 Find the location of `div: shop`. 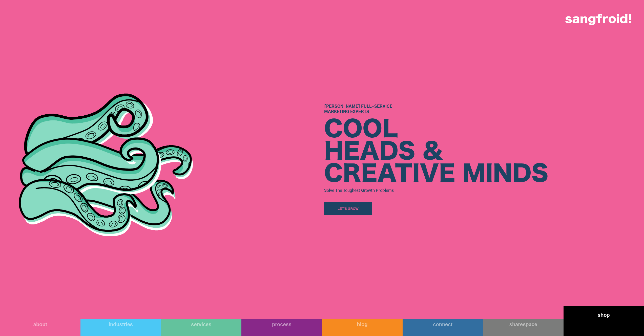

div: shop is located at coordinates (604, 315).